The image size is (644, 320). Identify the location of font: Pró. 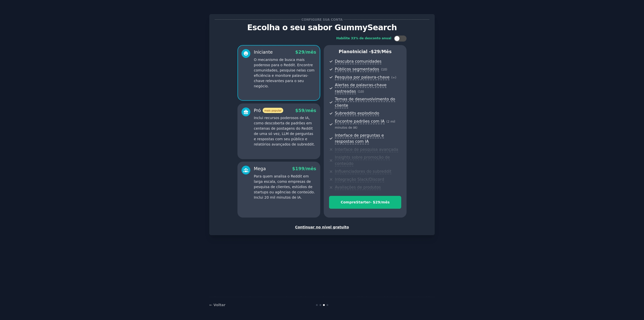
(257, 111).